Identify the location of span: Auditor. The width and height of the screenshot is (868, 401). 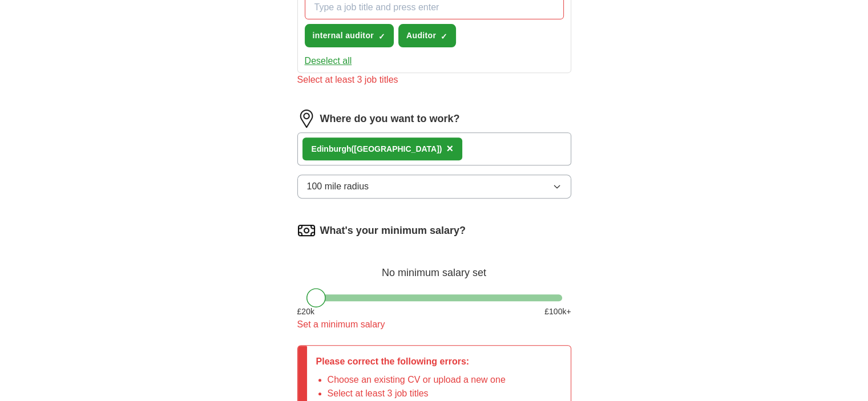
(421, 36).